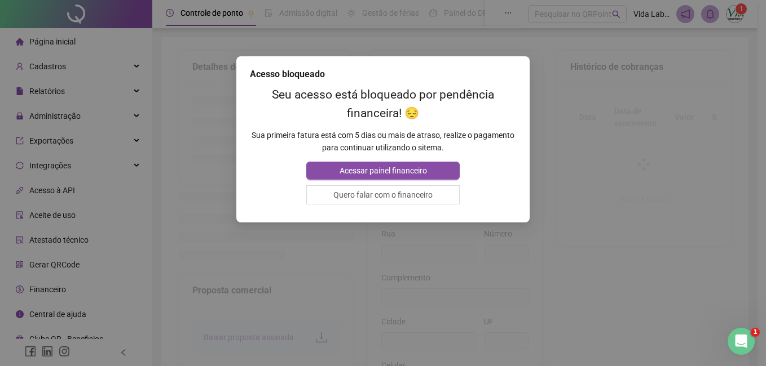 The width and height of the screenshot is (766, 366). Describe the element at coordinates (383, 171) in the screenshot. I see `span: Acessar painel financeiro` at that location.